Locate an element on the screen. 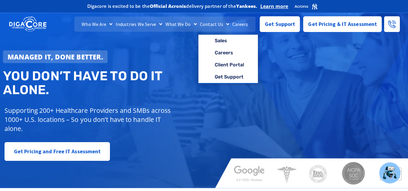 The width and height of the screenshot is (408, 191). span: Get Pricing and Free IT Assessment is located at coordinates (57, 152).